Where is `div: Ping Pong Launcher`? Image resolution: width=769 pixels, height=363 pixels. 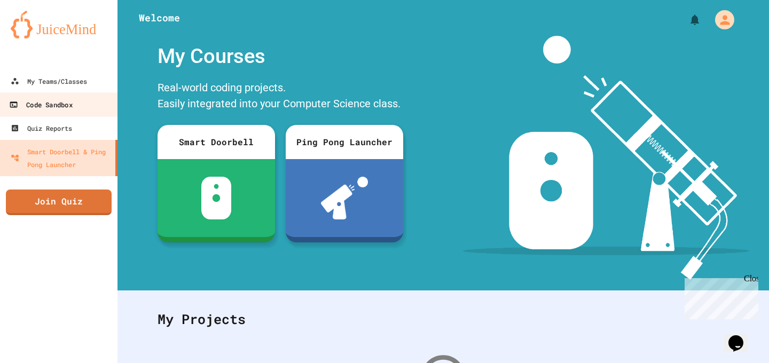 div: Ping Pong Launcher is located at coordinates (345, 142).